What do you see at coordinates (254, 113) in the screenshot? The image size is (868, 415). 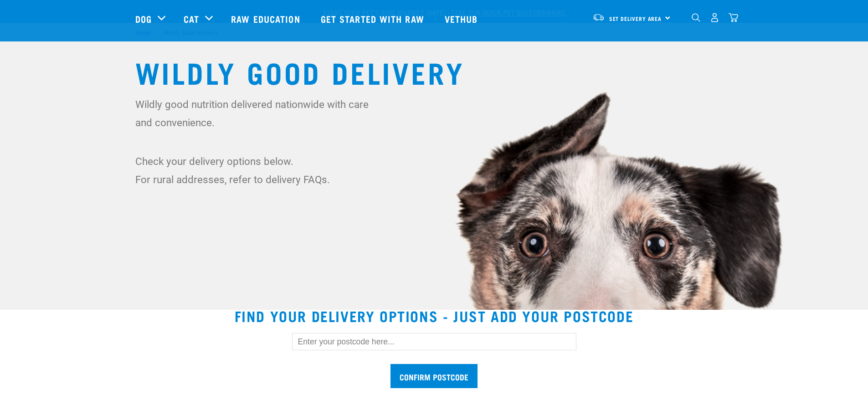 I see `p: Wildly good nutrition delivered nationwide with care and convenience.` at bounding box center [254, 113].